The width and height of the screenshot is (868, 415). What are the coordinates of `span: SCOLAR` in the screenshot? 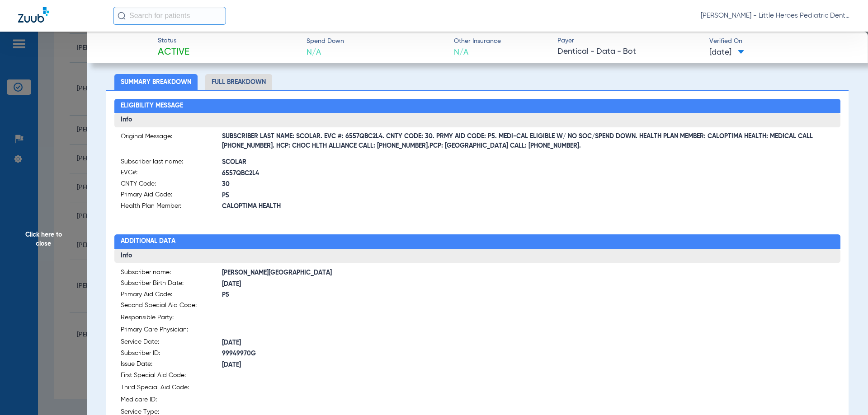 It's located at (349, 162).